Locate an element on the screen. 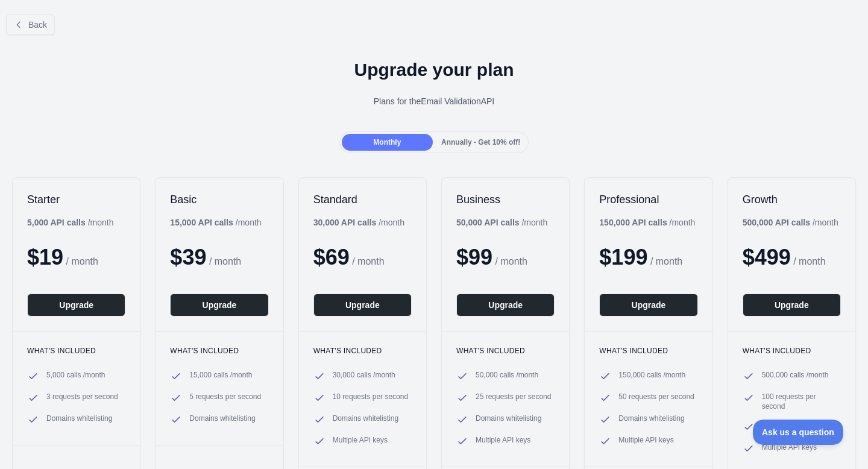  span: $ 69 is located at coordinates (331, 257).